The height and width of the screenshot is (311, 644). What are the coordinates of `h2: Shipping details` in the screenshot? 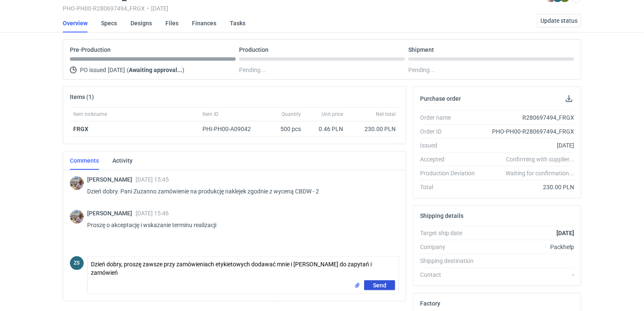 It's located at (442, 216).